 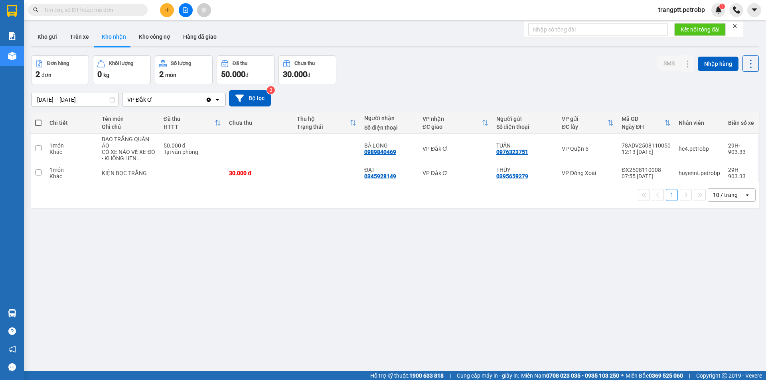 I want to click on div: BÀ LONG, so click(x=389, y=146).